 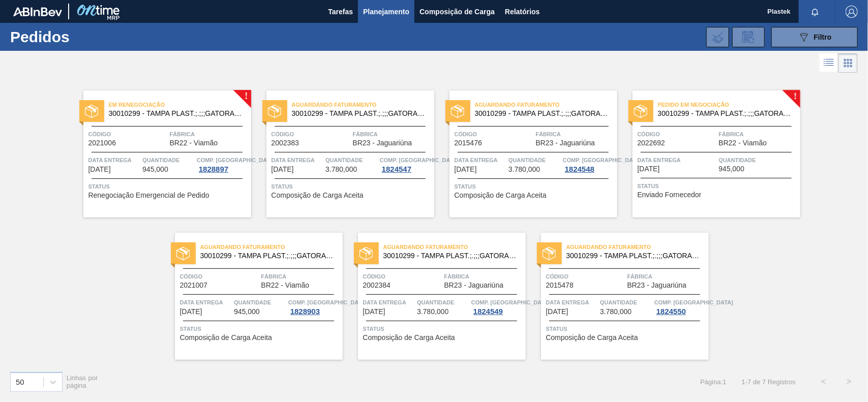 What do you see at coordinates (285, 143) in the screenshot?
I see `span: 2002383` at bounding box center [285, 143].